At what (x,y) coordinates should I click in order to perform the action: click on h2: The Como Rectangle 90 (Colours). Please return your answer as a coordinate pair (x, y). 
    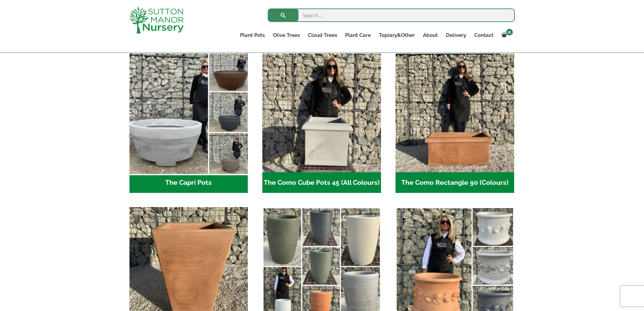
    Looking at the image, I should click on (455, 182).